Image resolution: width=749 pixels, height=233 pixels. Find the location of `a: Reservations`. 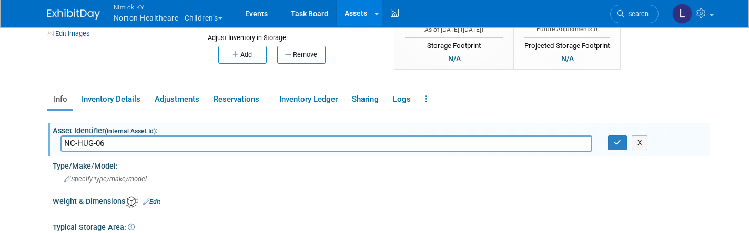

a: Reservations is located at coordinates (239, 99).